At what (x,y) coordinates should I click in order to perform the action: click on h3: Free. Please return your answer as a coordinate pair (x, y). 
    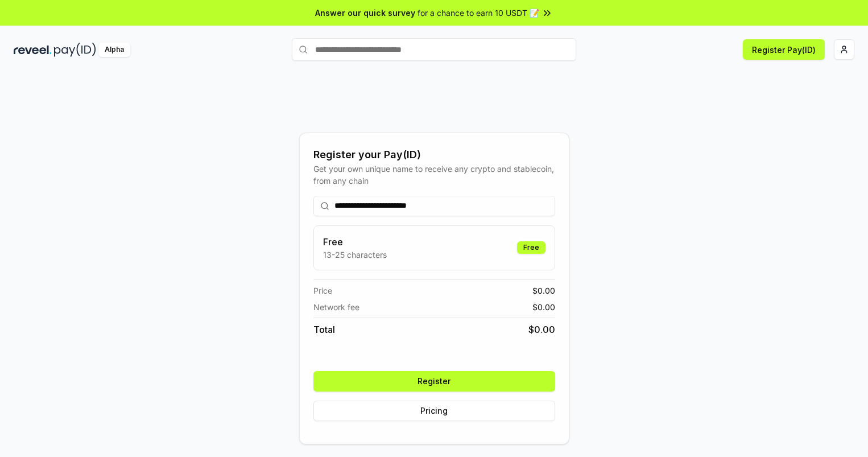
    Looking at the image, I should click on (355, 242).